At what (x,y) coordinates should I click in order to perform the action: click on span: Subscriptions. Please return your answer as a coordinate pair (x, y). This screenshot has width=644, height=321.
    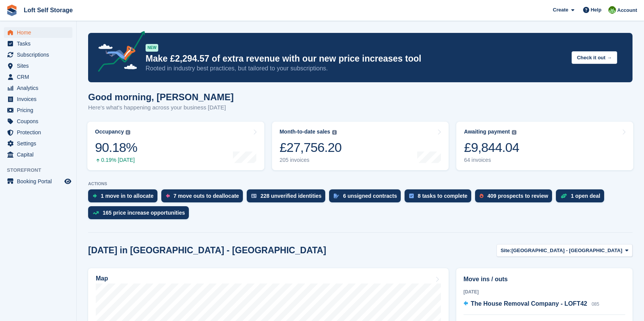
    Looking at the image, I should click on (40, 55).